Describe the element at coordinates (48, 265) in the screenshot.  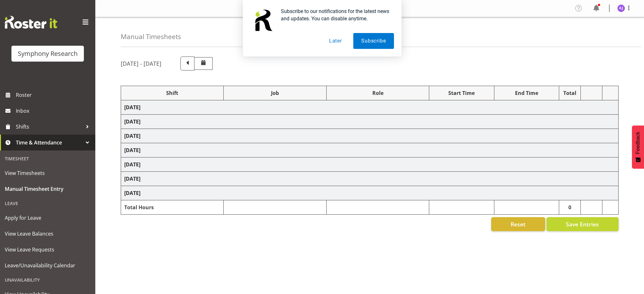
I see `a: Leave/Unavailability Calendar` at that location.